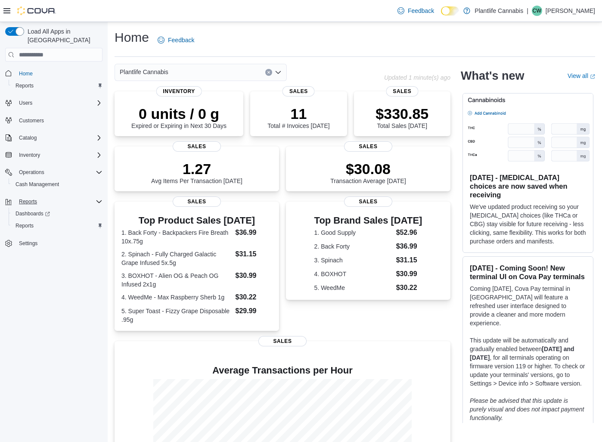 This screenshot has width=602, height=442. What do you see at coordinates (592, 77) in the screenshot?
I see `svg: External link` at bounding box center [592, 77].